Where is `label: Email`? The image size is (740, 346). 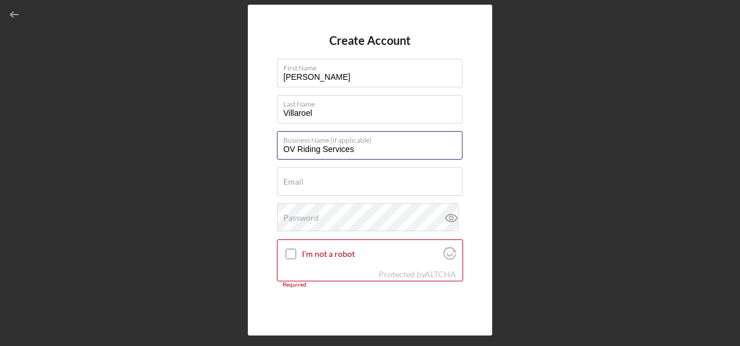
label: Email is located at coordinates (293, 182).